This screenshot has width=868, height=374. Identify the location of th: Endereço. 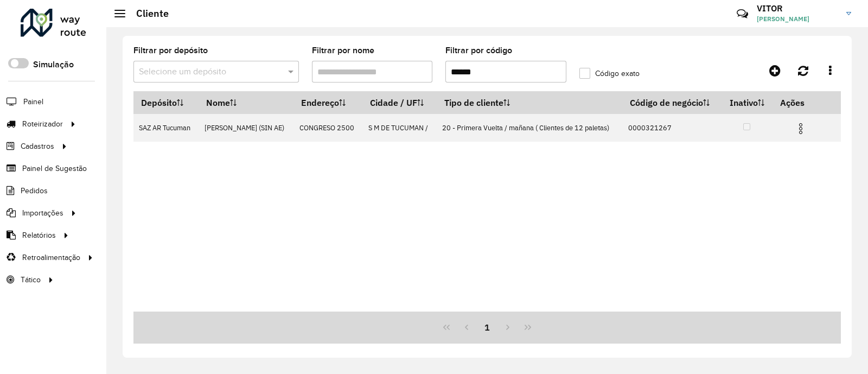
(328, 103).